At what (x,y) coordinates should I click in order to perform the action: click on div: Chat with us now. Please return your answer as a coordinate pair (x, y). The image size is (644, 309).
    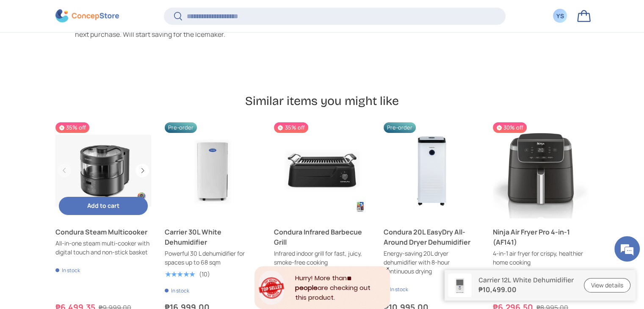
    Looking at the image, I should click on (93, 53).